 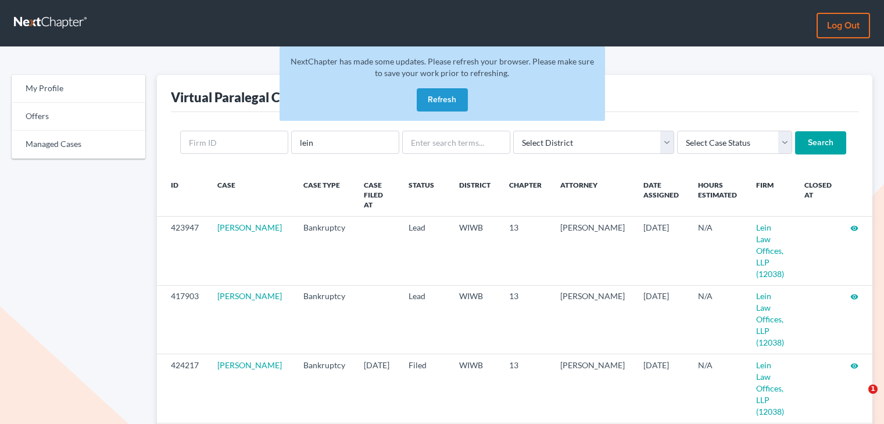 I want to click on th: Case Filed At, so click(x=377, y=195).